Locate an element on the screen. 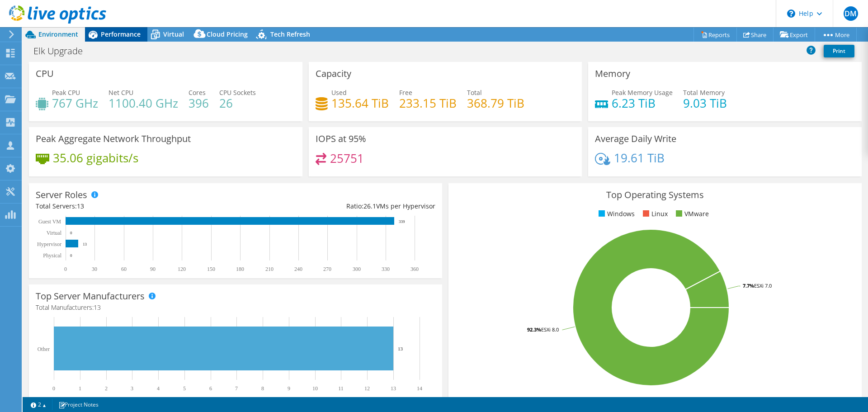  text: 8 is located at coordinates (262, 388).